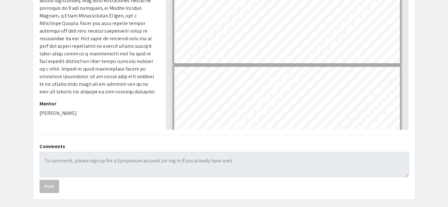 The height and width of the screenshot is (207, 448). Describe the element at coordinates (287, 130) in the screenshot. I see `div: Página 6` at that location.